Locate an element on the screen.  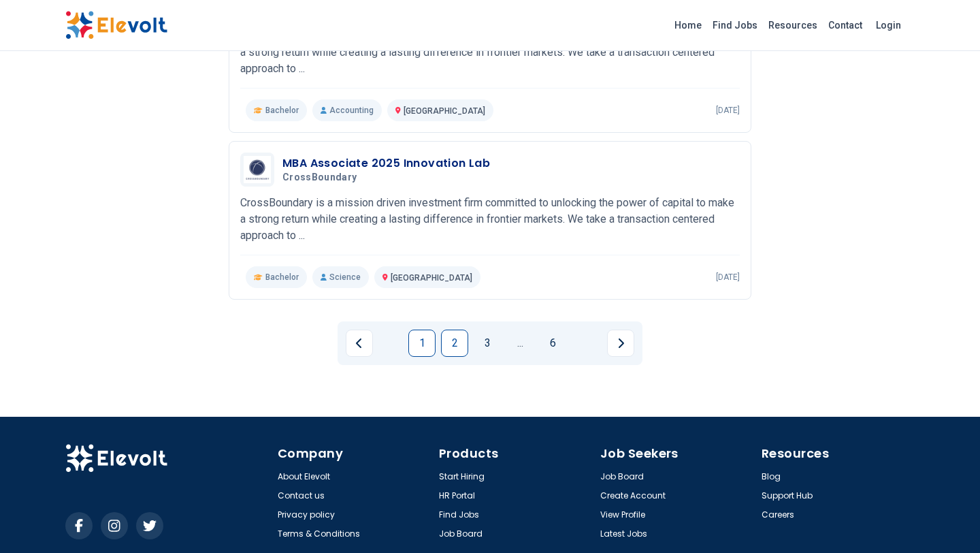
a: Contact us is located at coordinates (301, 496).